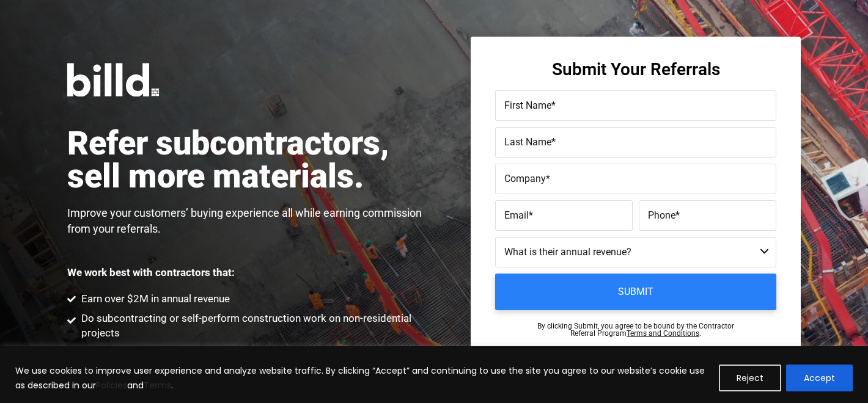  I want to click on span: Last Name, so click(527, 142).